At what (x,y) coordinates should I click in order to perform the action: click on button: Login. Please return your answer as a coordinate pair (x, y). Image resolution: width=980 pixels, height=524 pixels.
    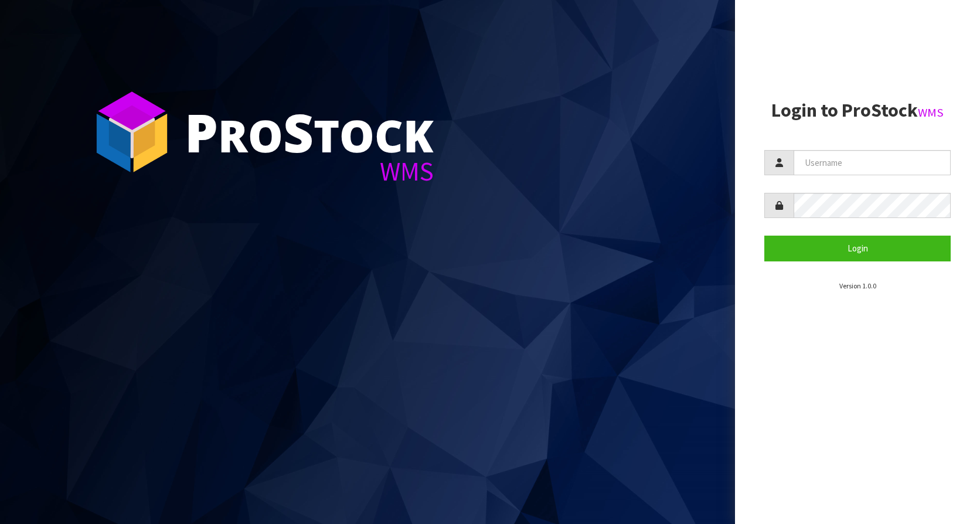
    Looking at the image, I should click on (858, 248).